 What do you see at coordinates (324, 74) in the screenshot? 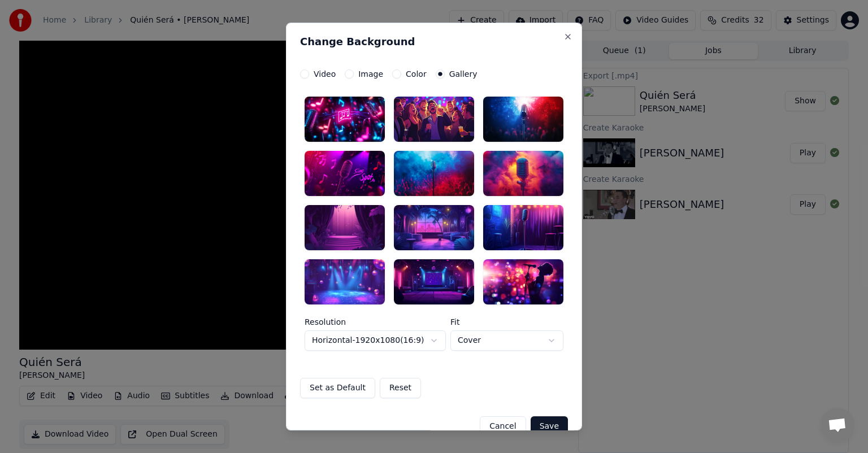
I see `label: Video` at bounding box center [324, 74].